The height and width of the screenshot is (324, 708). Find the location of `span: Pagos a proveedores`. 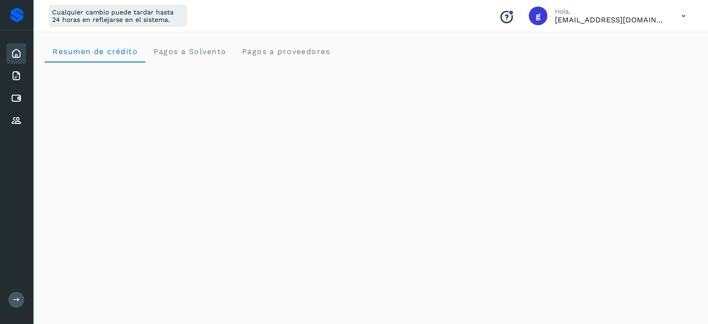

span: Pagos a proveedores is located at coordinates (285, 51).